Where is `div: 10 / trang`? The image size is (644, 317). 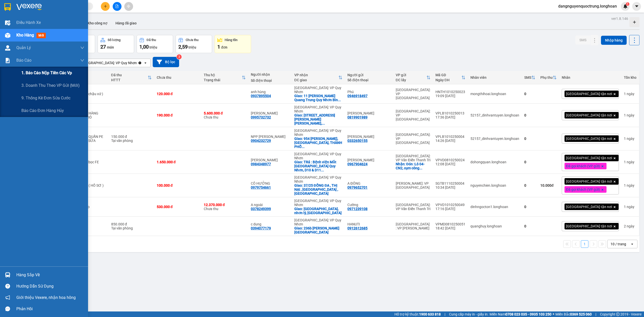 div: 10 / trang is located at coordinates (618, 244).